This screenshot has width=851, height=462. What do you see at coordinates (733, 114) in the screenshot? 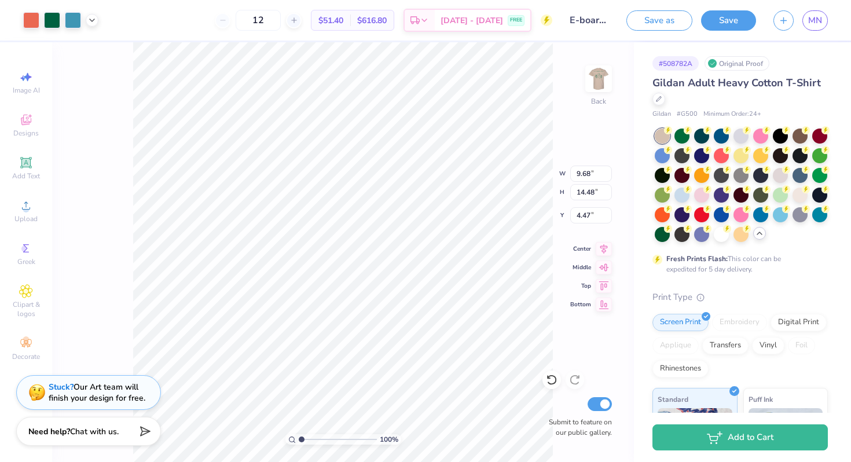
I see `span: Minimum Order: 24 +` at bounding box center [733, 114].